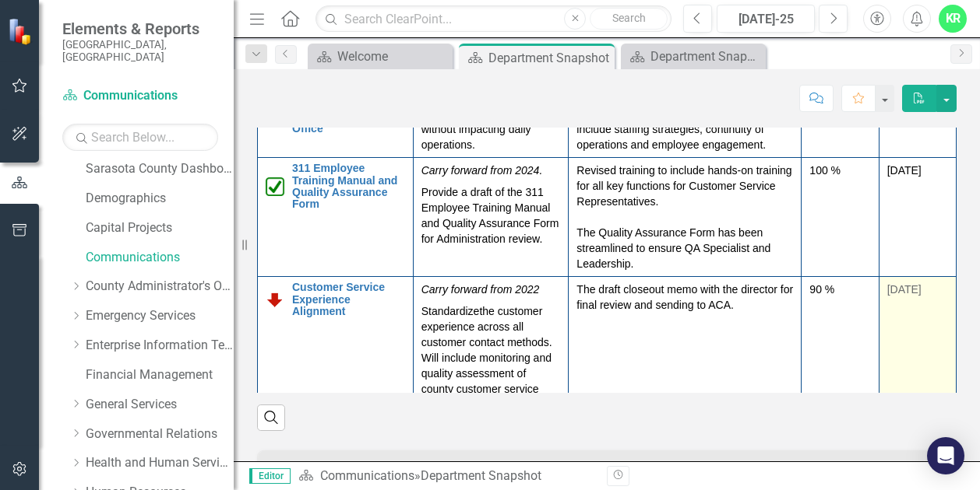  What do you see at coordinates (160, 198) in the screenshot?
I see `a: Demographics` at bounding box center [160, 198].